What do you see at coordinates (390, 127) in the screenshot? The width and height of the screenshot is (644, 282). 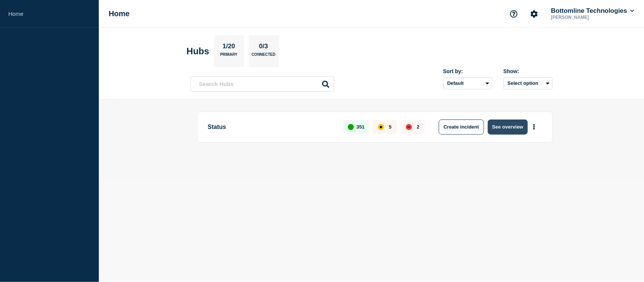 I see `p: 5` at bounding box center [390, 127].